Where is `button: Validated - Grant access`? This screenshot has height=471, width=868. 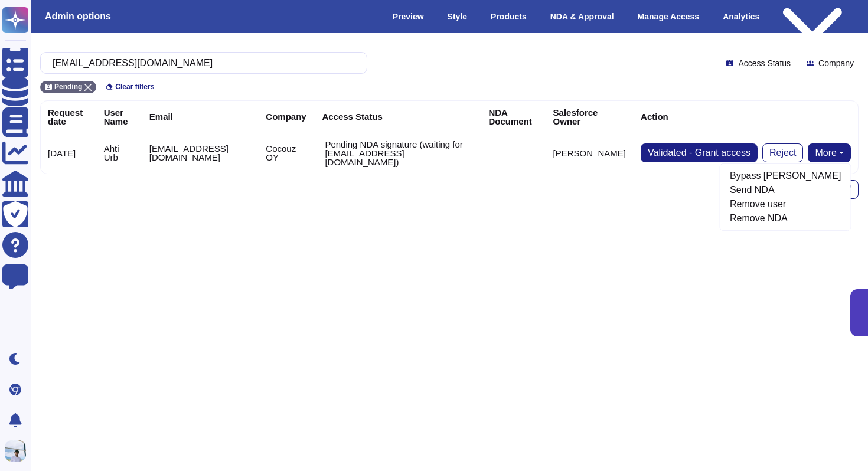 button: Validated - Grant access is located at coordinates (699, 153).